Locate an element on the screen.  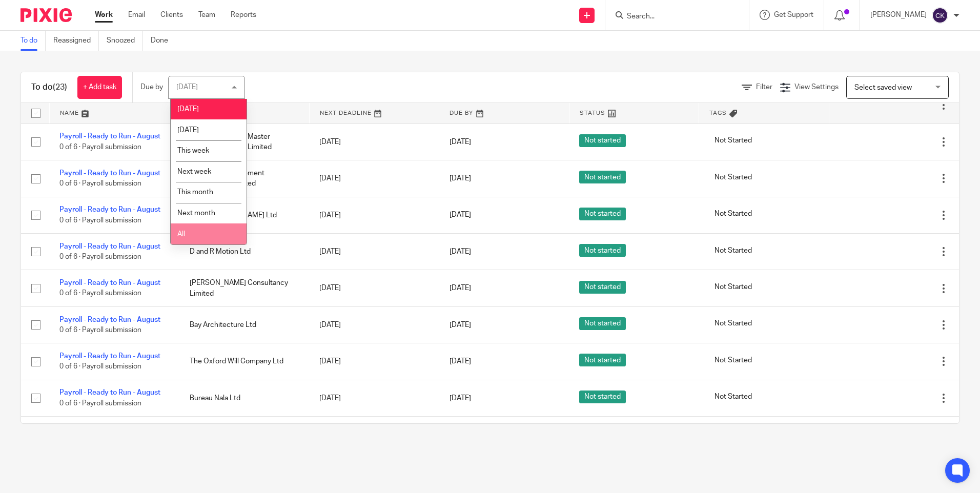
span: This week is located at coordinates (193, 151).